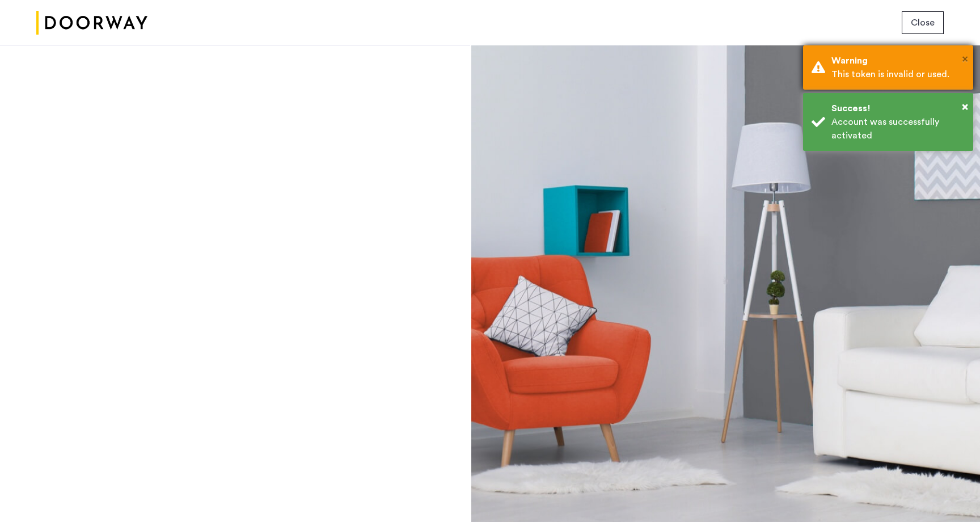 This screenshot has width=980, height=522. Describe the element at coordinates (898, 61) in the screenshot. I see `div: Warning` at that location.